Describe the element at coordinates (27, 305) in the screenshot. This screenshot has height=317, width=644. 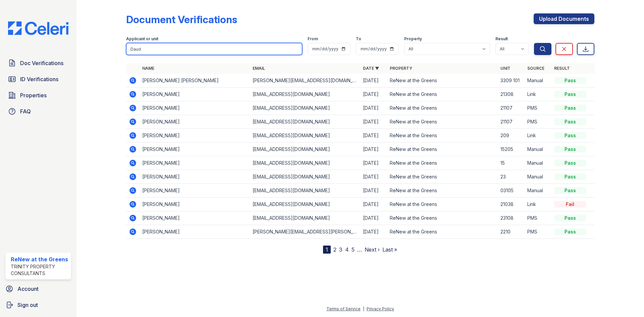
I see `span: Sign out` at that location.